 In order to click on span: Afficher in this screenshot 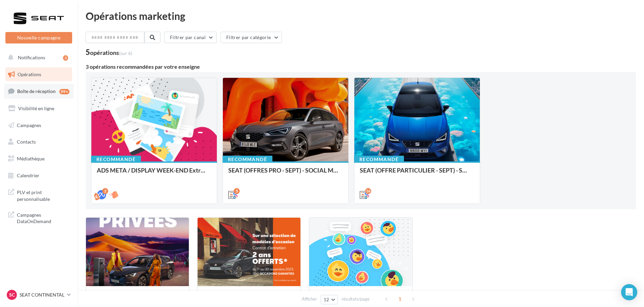, I will do `click(309, 299)`.